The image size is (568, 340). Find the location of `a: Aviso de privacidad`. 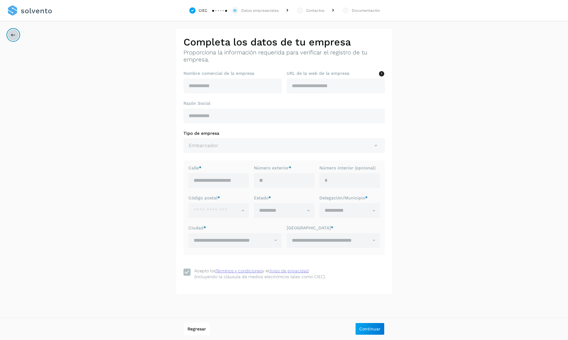

a: Aviso de privacidad is located at coordinates (289, 271).